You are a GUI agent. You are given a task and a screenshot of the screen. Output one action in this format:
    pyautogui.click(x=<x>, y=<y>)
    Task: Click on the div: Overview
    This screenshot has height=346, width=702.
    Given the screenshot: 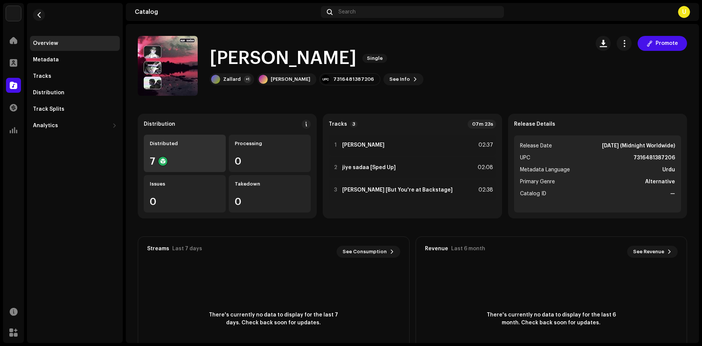 What is the action you would take?
    pyautogui.click(x=45, y=43)
    